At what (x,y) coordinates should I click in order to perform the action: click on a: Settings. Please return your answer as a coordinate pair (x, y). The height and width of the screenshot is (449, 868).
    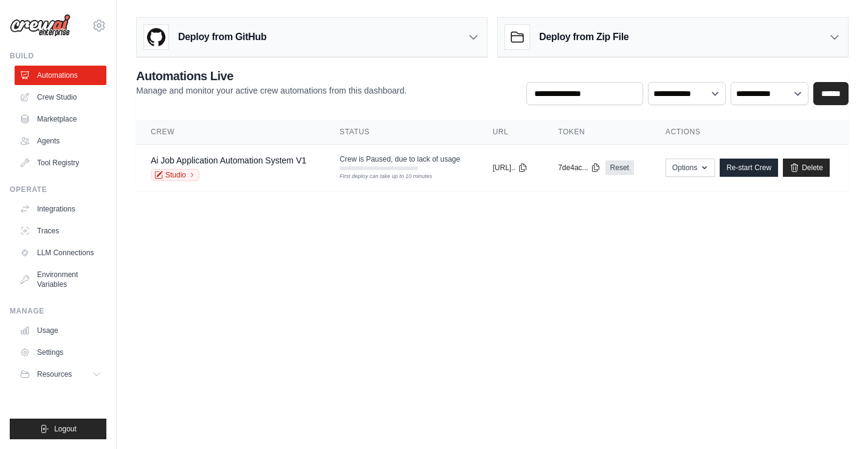
    Looking at the image, I should click on (60, 352).